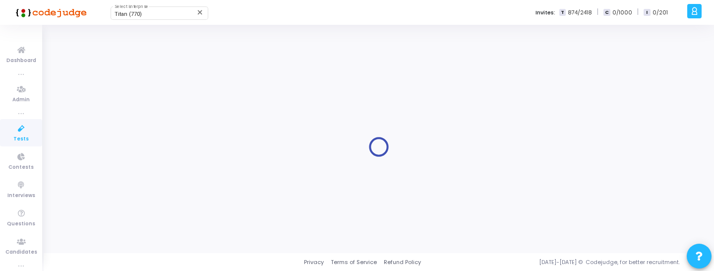 This screenshot has width=714, height=271. I want to click on span: 0/1000, so click(622, 12).